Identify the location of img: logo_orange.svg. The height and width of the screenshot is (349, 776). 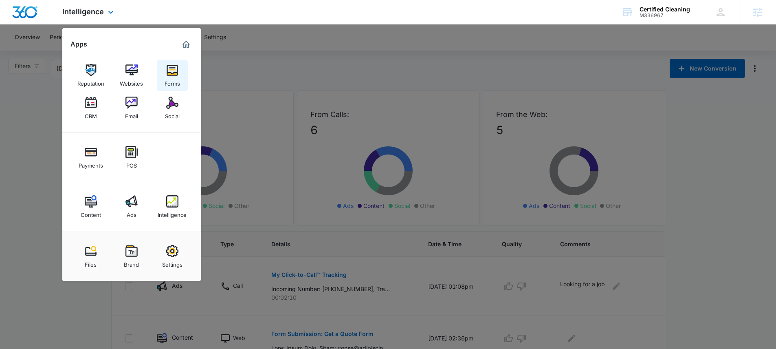
(16, 16).